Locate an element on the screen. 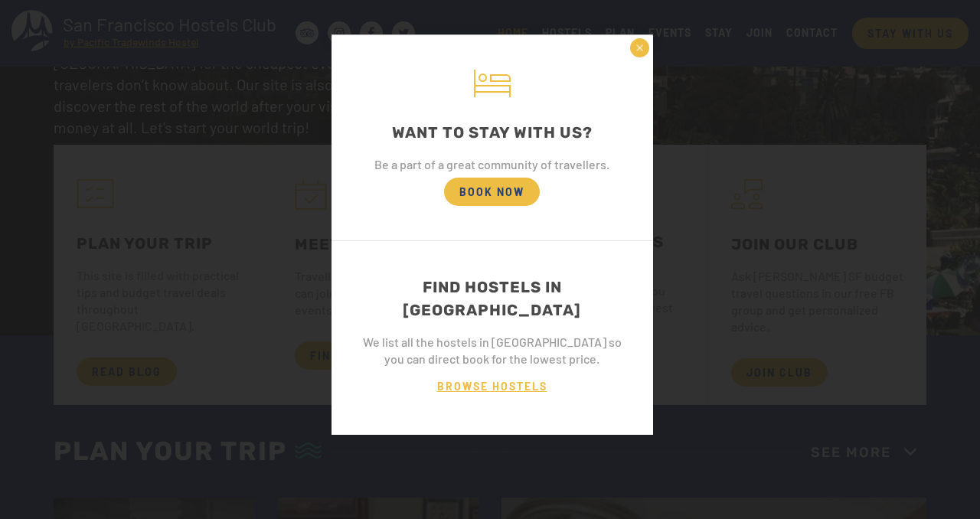  div: Be a part of a great community of travellers. is located at coordinates (492, 164).